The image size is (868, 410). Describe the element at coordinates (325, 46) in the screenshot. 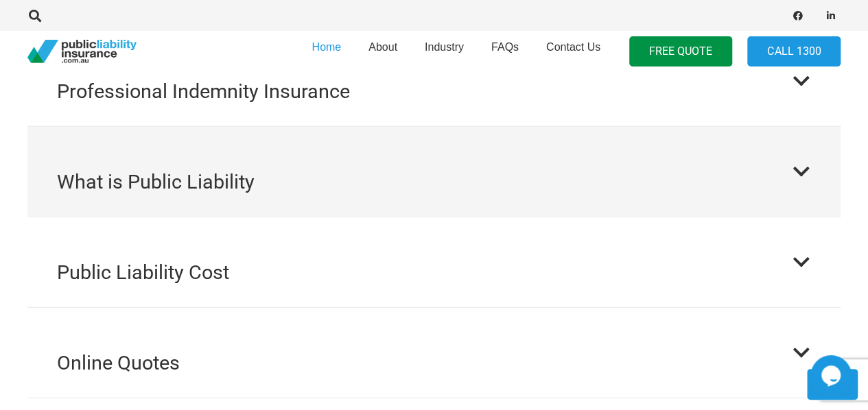

I see `span: Home` at that location.